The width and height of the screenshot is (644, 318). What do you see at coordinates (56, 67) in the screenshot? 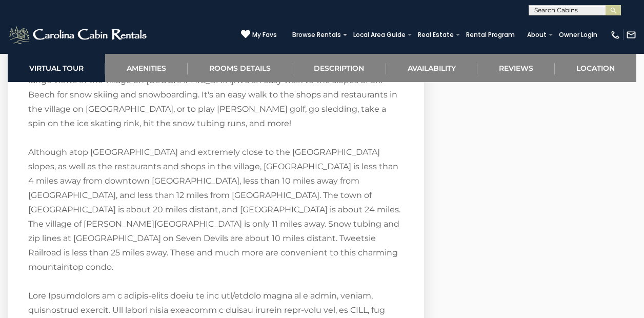
I see `a: Virtual Tour` at bounding box center [56, 67].